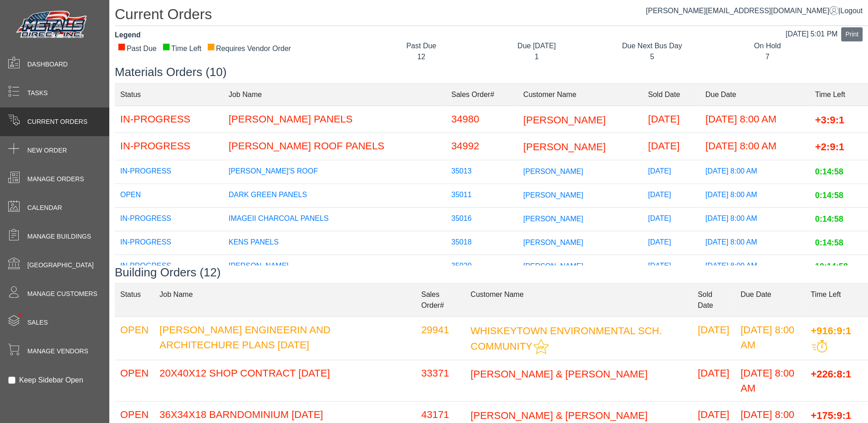 This screenshot has height=423, width=868. I want to click on span: +3:9:1, so click(830, 119).